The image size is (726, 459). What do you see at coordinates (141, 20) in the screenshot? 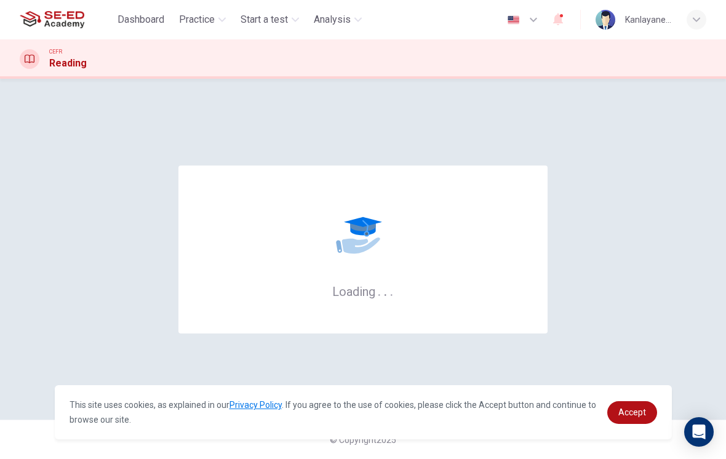
I see `a: Dashboard` at bounding box center [141, 20].